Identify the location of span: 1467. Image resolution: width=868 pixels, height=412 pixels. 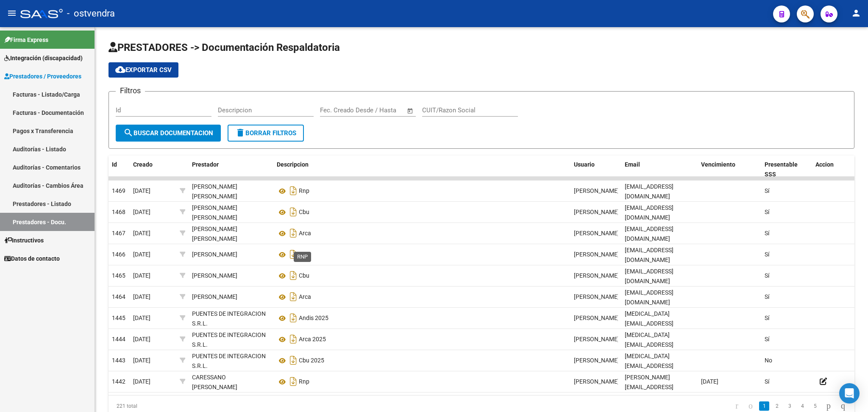
(119, 233).